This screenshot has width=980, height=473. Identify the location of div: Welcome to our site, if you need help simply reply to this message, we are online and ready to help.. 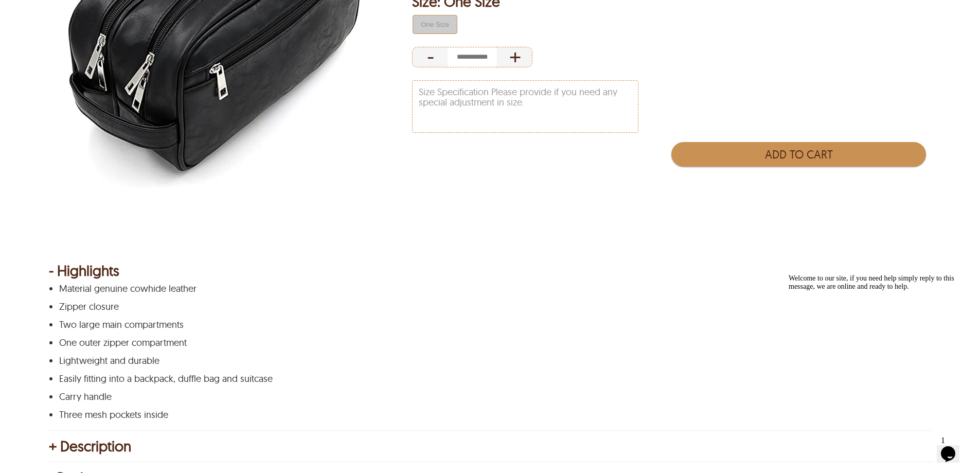
(97, 13).